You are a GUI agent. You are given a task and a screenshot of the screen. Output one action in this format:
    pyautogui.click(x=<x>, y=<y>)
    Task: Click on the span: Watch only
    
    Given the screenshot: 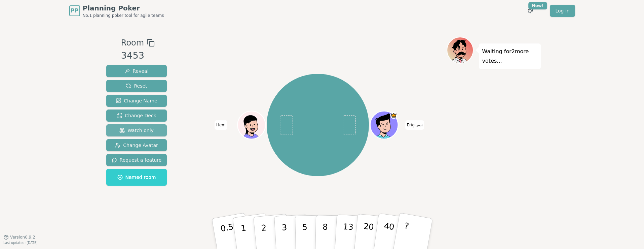 What is the action you would take?
    pyautogui.click(x=137, y=130)
    